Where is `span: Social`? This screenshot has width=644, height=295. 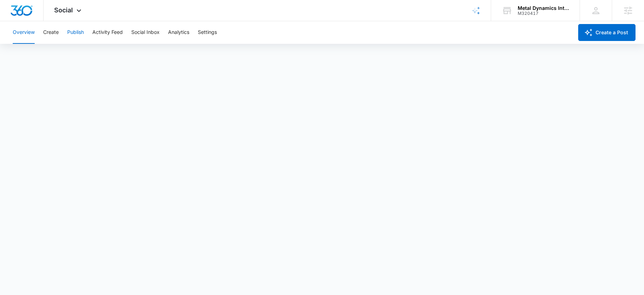 span: Social is located at coordinates (64, 10).